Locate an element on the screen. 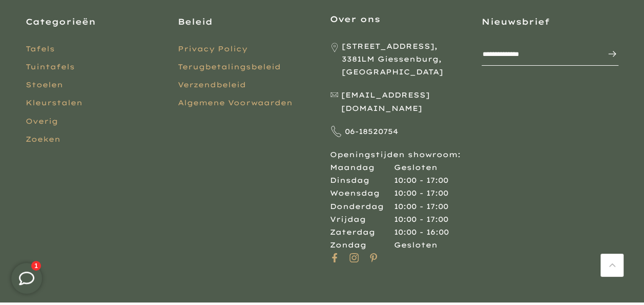 The width and height of the screenshot is (644, 305). a: Tafels is located at coordinates (40, 48).